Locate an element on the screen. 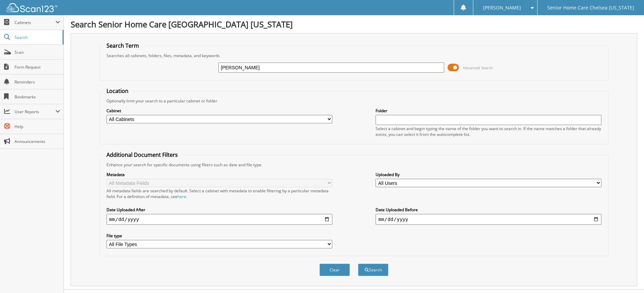 The height and width of the screenshot is (293, 644). label: Date Uploaded Before is located at coordinates (488, 210).